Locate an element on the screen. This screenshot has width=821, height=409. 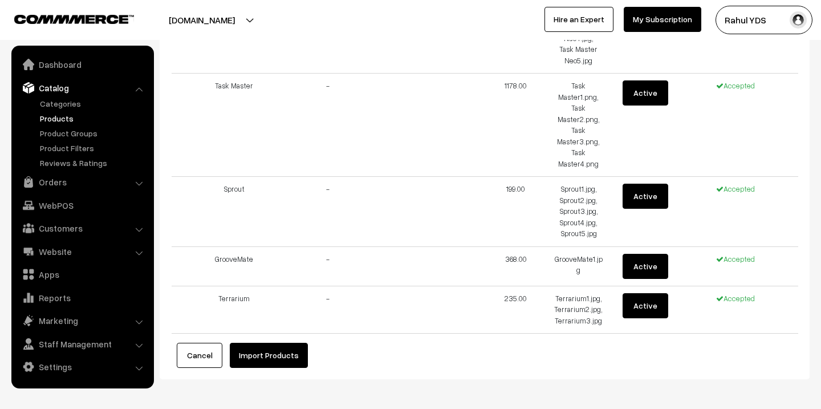
td: 1178.00 is located at coordinates (516, 125).